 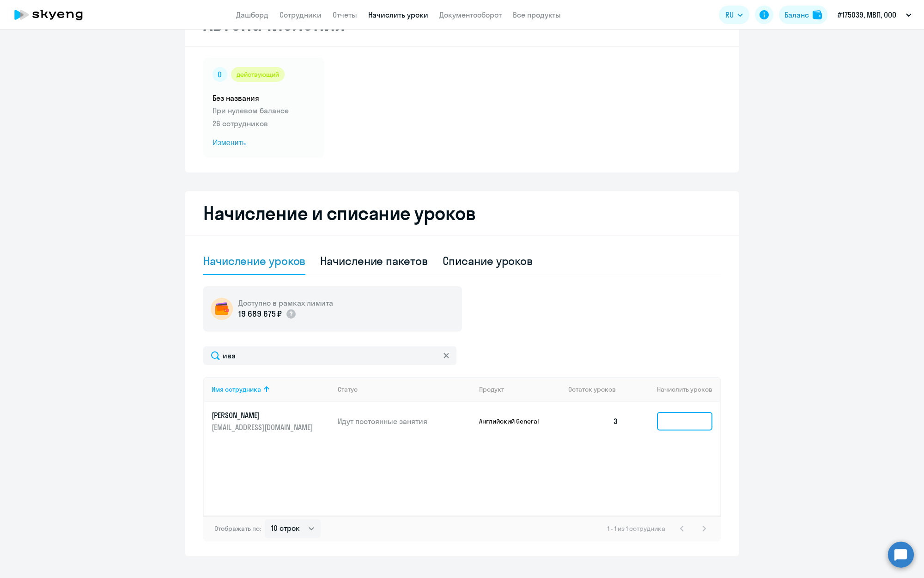 I want to click on a: Сотрудники, so click(x=301, y=15).